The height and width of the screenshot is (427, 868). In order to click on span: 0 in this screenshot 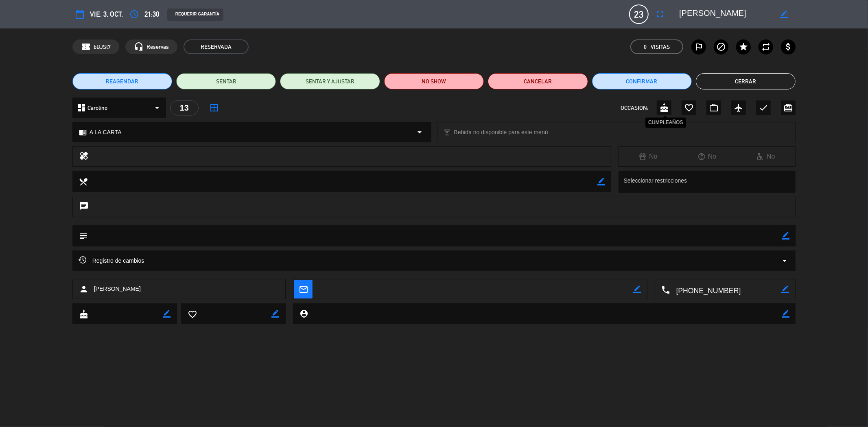, I will do `click(646, 47)`.